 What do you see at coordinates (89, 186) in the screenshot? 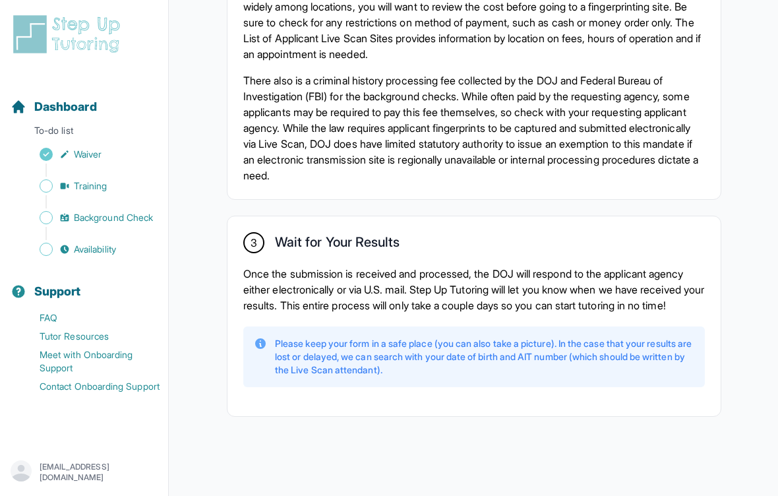
I see `a: Training` at bounding box center [89, 186].